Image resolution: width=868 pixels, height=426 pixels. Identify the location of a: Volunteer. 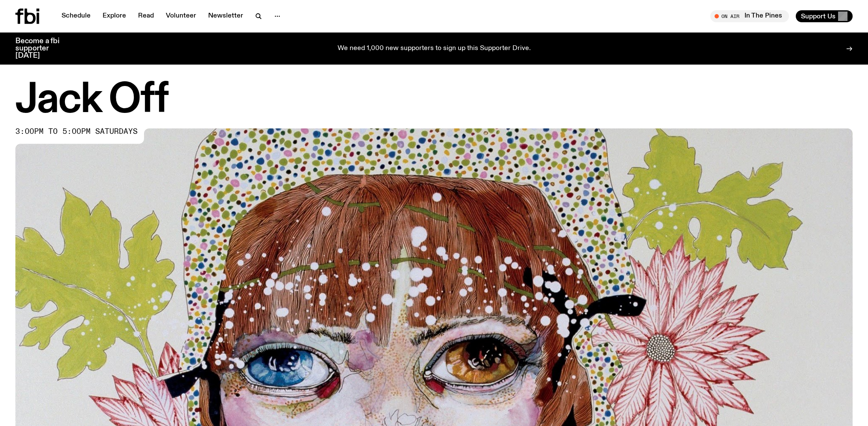
(181, 16).